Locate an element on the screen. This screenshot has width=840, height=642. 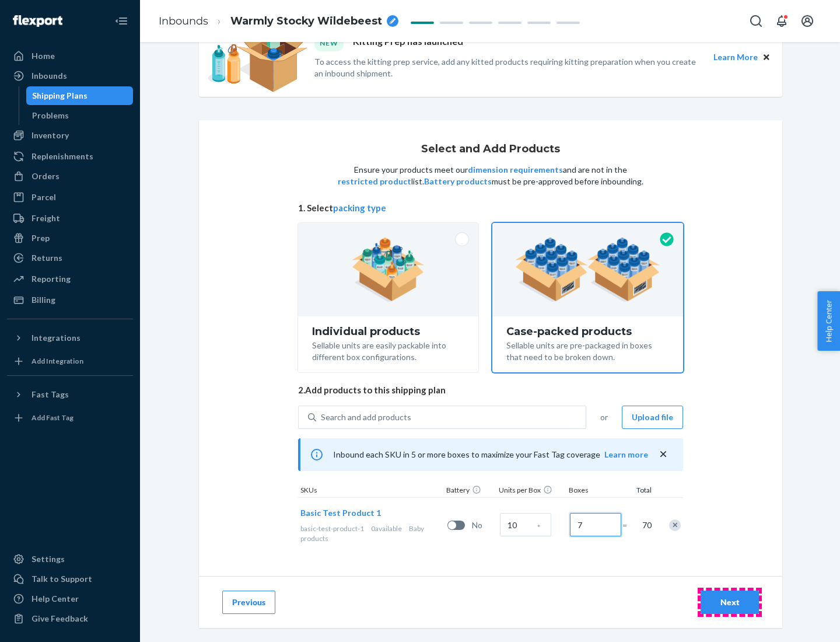
span: Basic Test Product 1 is located at coordinates (341, 512).